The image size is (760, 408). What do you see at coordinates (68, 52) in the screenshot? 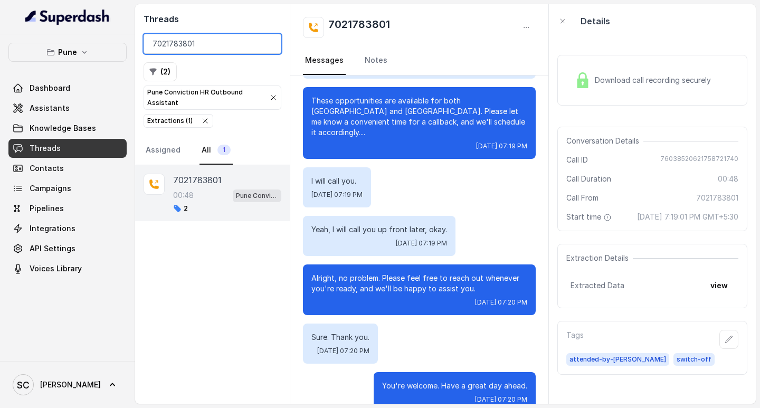
I see `button: Pune` at bounding box center [68, 52].